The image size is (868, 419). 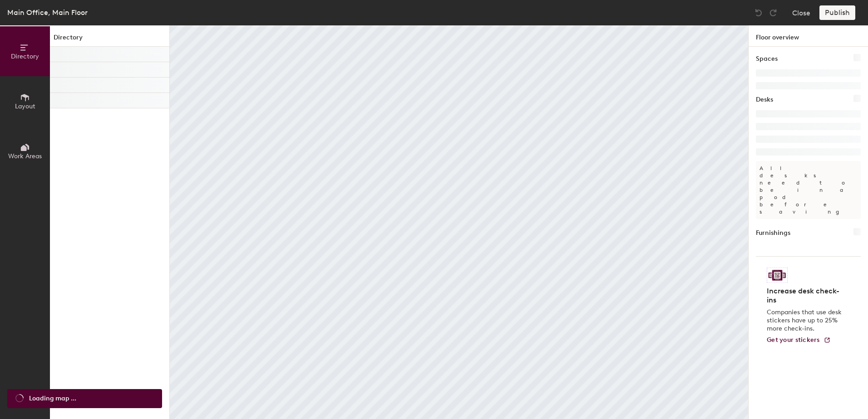 What do you see at coordinates (25, 106) in the screenshot?
I see `span: Layout` at bounding box center [25, 106].